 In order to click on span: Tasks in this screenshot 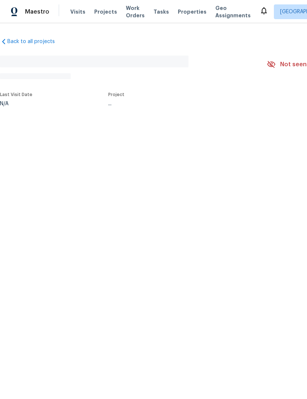, I will do `click(161, 12)`.